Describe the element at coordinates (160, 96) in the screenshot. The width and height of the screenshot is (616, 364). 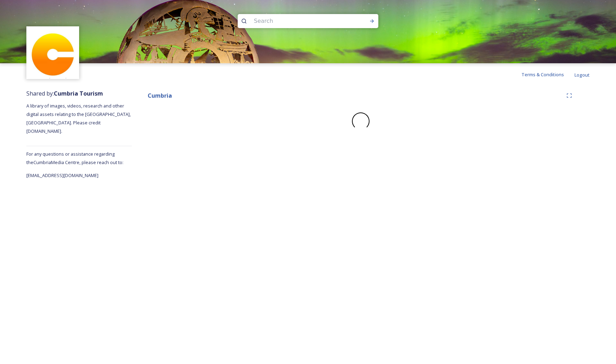
I see `strong: Cumbria` at that location.